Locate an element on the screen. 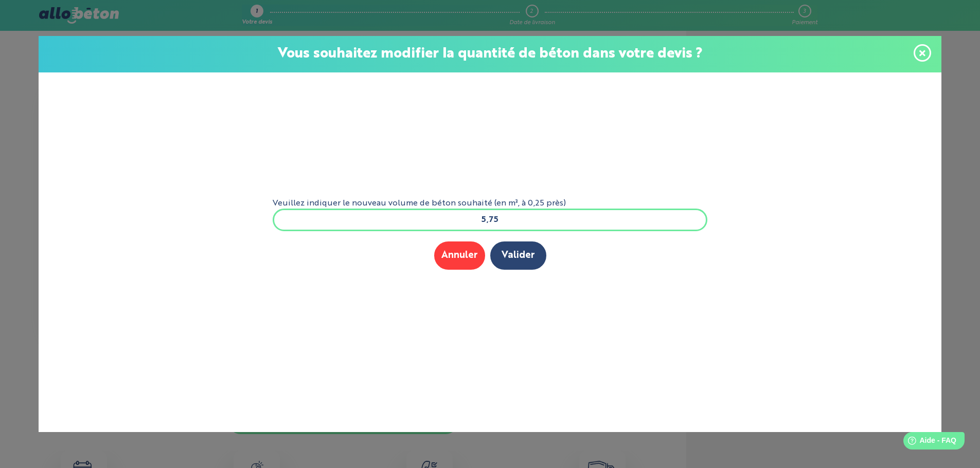  label: Veuillez indiquer le nouveau volume de béton souhaité (en m³, à 0,25 près) is located at coordinates (490, 204).